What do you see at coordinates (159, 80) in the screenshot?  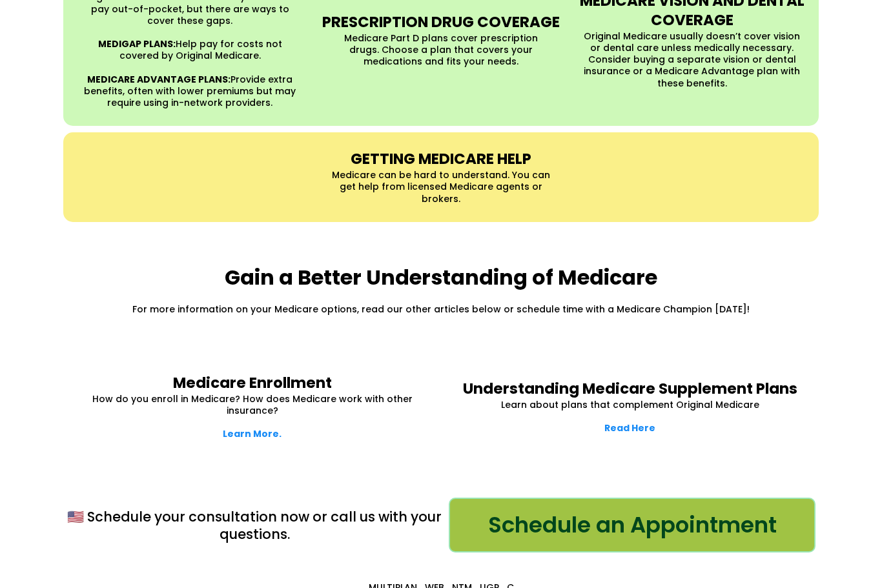 I see `strong: MEDICARE ADVANTAGE PLANS:` at bounding box center [159, 80].